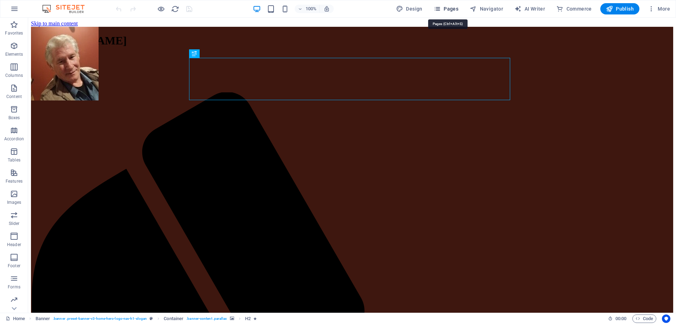 The image size is (676, 324). I want to click on p: Images, so click(14, 202).